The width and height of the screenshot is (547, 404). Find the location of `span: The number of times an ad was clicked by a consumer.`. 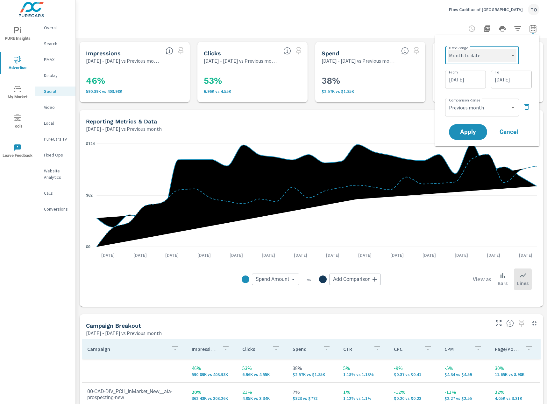

span: The number of times an ad was clicked by a consumer. is located at coordinates (287, 51).